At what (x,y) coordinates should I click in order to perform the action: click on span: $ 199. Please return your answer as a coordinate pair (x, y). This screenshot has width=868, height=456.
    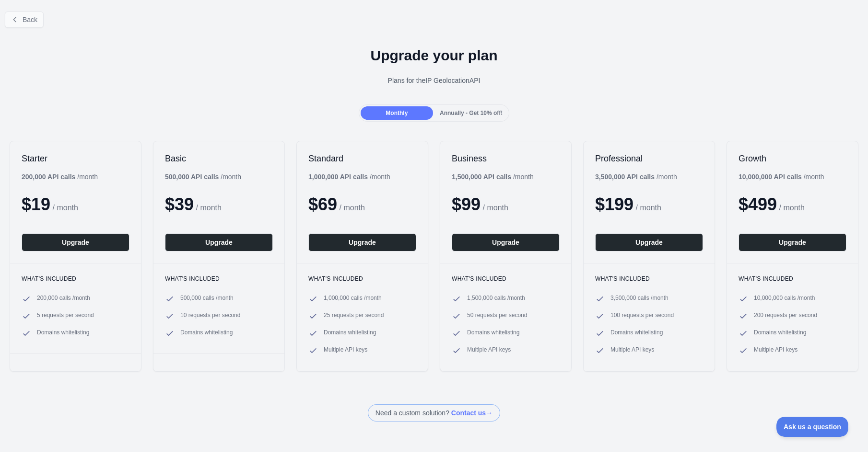
    Looking at the image, I should click on (614, 204).